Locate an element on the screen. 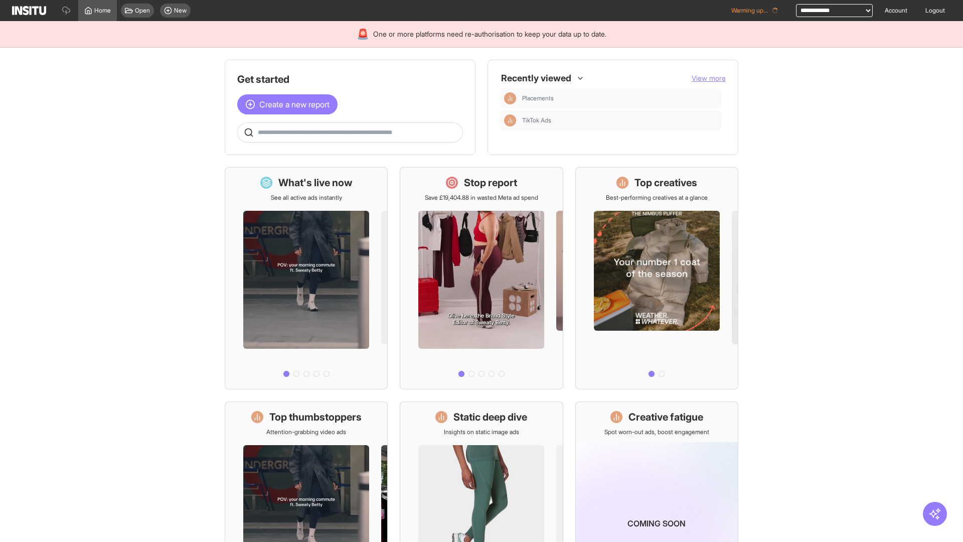 The height and width of the screenshot is (542, 963). p: Best-performing creatives at a glance is located at coordinates (656, 198).